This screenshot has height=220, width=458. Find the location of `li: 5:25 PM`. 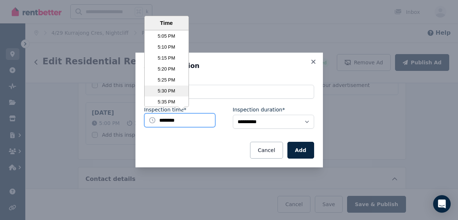

li: 5:25 PM is located at coordinates (166, 80).